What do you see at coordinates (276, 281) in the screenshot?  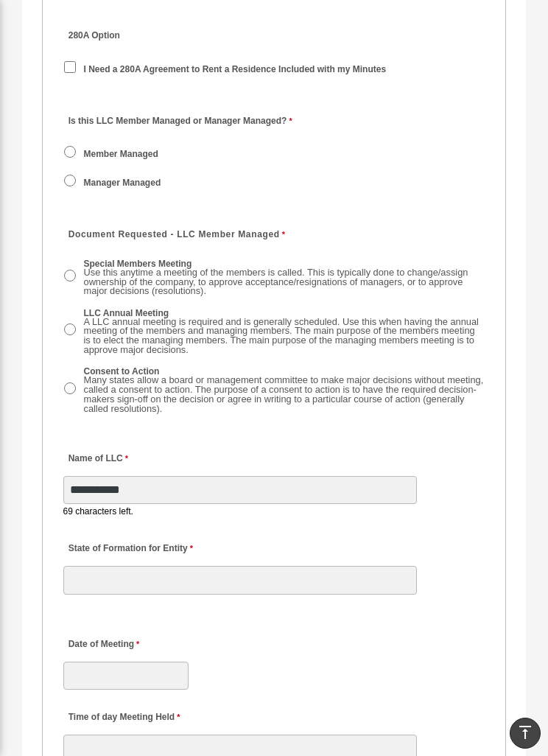 I see `span: Use this anytime a meeting of the members is called. This is typically done to change/assign owne...` at bounding box center [276, 281].